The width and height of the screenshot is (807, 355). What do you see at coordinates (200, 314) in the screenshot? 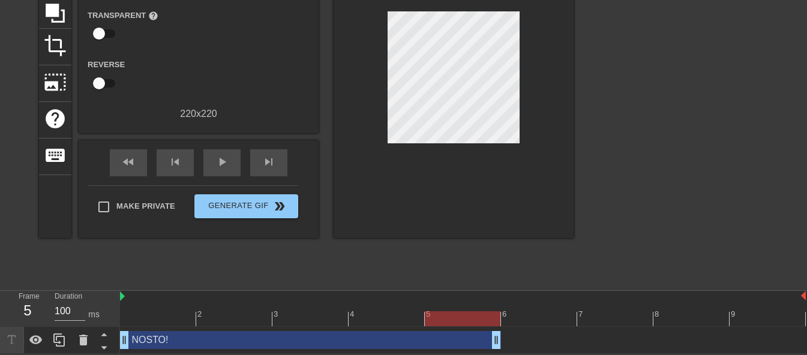
I see `div: 2` at bounding box center [200, 314].